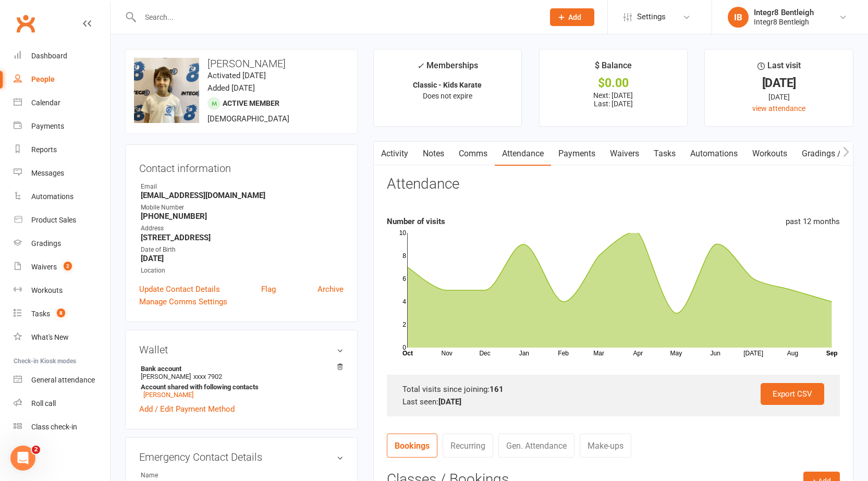  Describe the element at coordinates (183, 302) in the screenshot. I see `a: Manage Comms Settings` at that location.